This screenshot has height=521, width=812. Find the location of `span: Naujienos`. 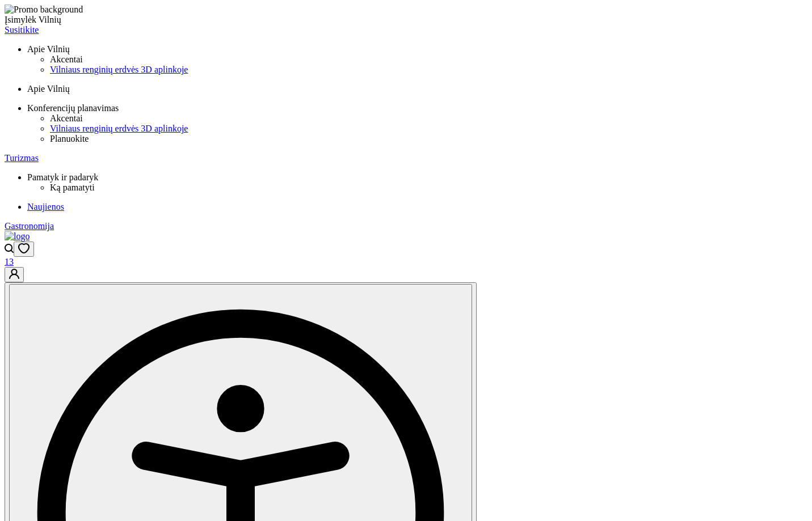

span: Naujienos is located at coordinates (45, 206).